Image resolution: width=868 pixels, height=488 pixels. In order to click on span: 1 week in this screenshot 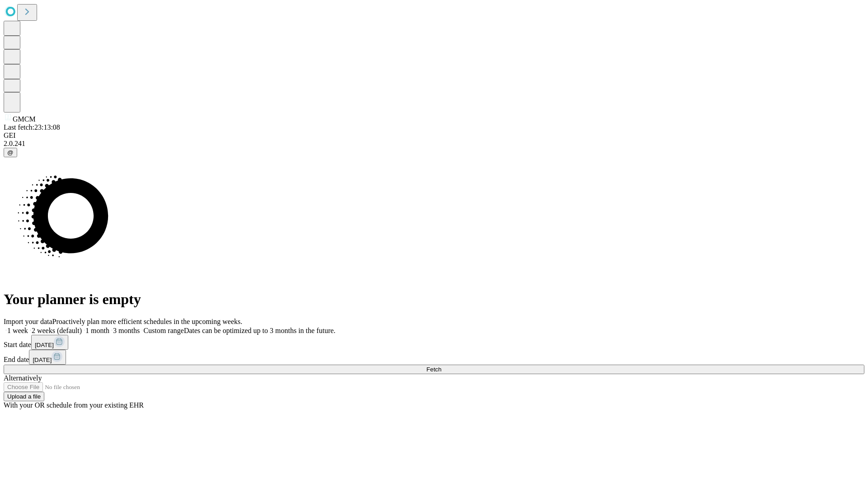, I will do `click(18, 330)`.